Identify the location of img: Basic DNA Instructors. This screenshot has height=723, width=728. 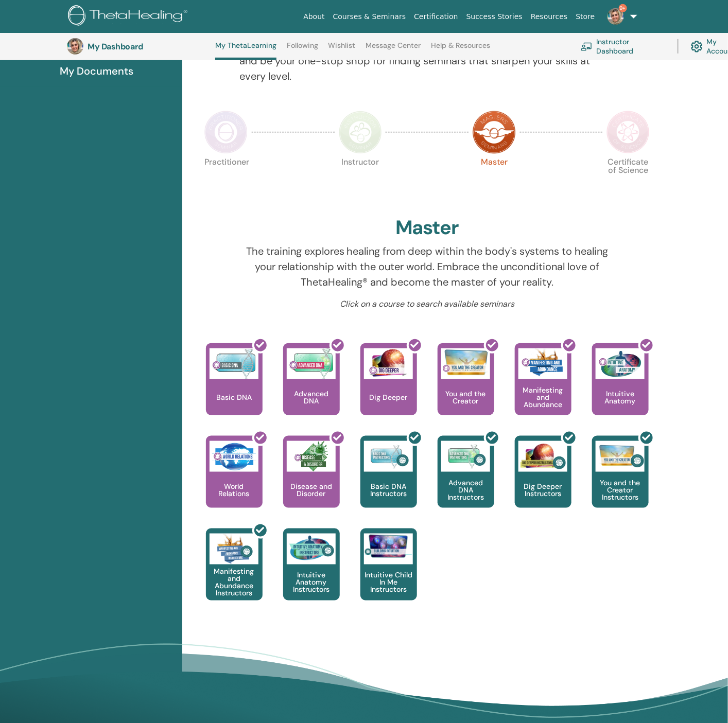
(388, 456).